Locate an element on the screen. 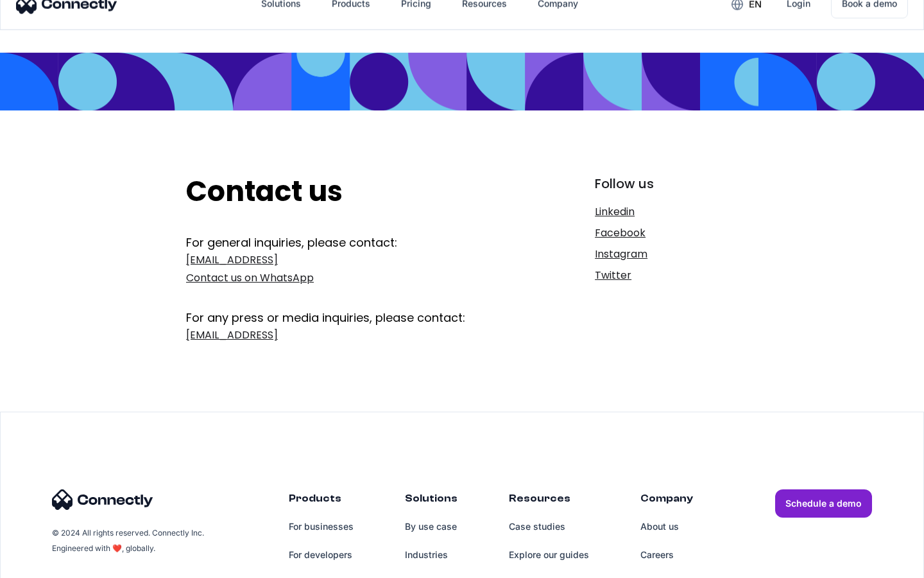  a: Linkedin is located at coordinates (666, 212).